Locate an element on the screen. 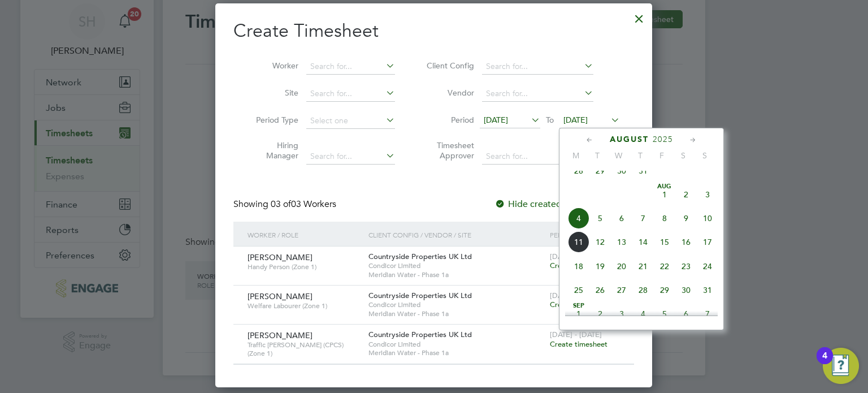 This screenshot has height=393, width=868. span: 9 is located at coordinates (687, 218).